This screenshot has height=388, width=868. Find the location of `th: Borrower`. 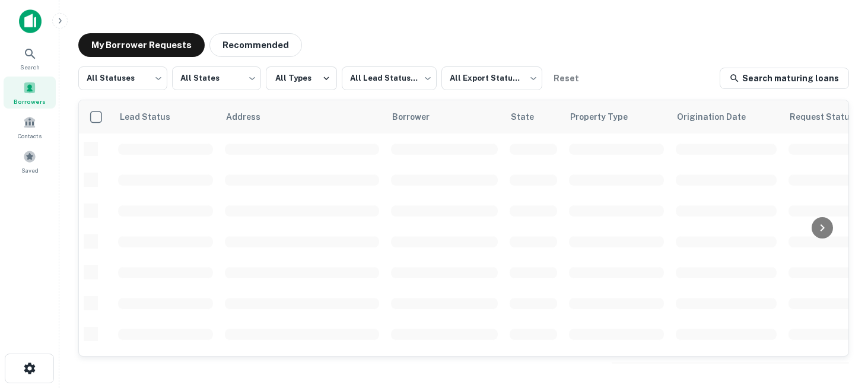

th: Borrower is located at coordinates (444, 117).